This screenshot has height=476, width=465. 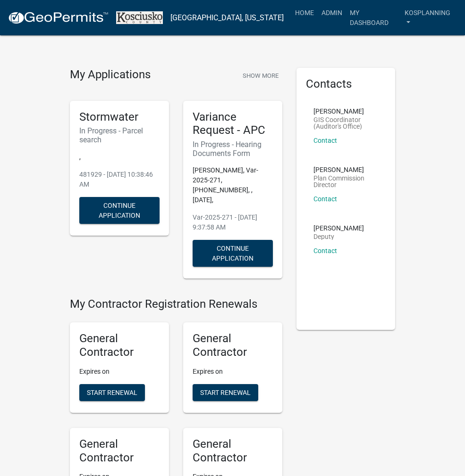 I want to click on a: Home, so click(x=304, y=13).